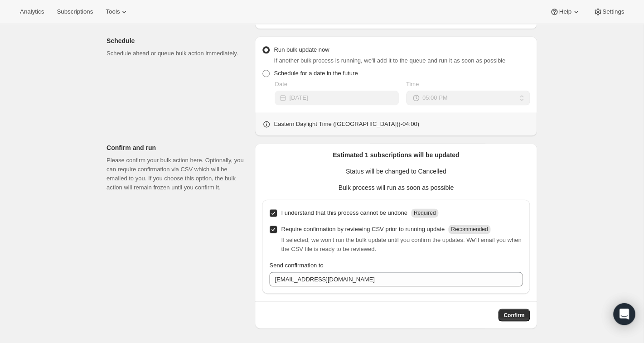 Image resolution: width=644 pixels, height=343 pixels. I want to click on p: Please confirm your bulk action here. Optionally, you can require confirmation via CSV which will..., so click(177, 174).